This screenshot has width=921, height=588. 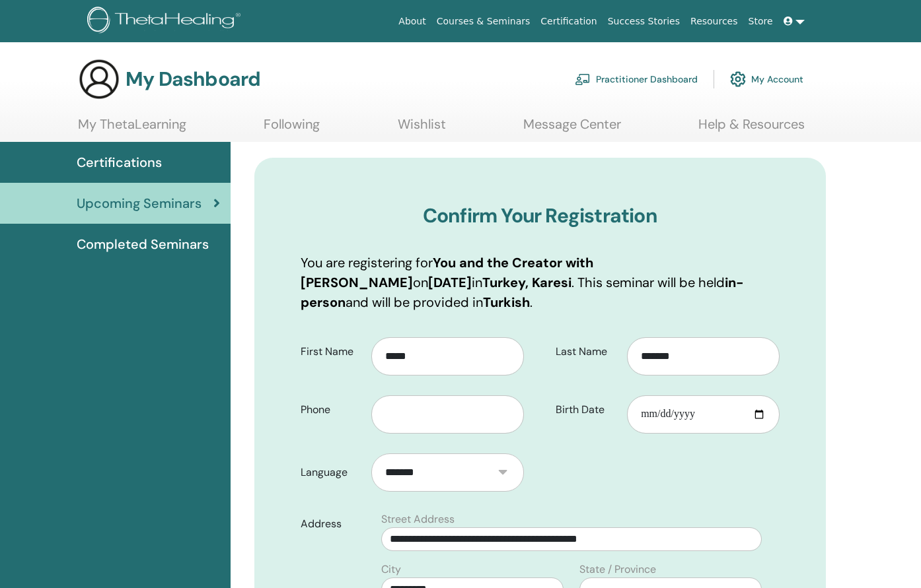 I want to click on img: logo.png, so click(x=166, y=21).